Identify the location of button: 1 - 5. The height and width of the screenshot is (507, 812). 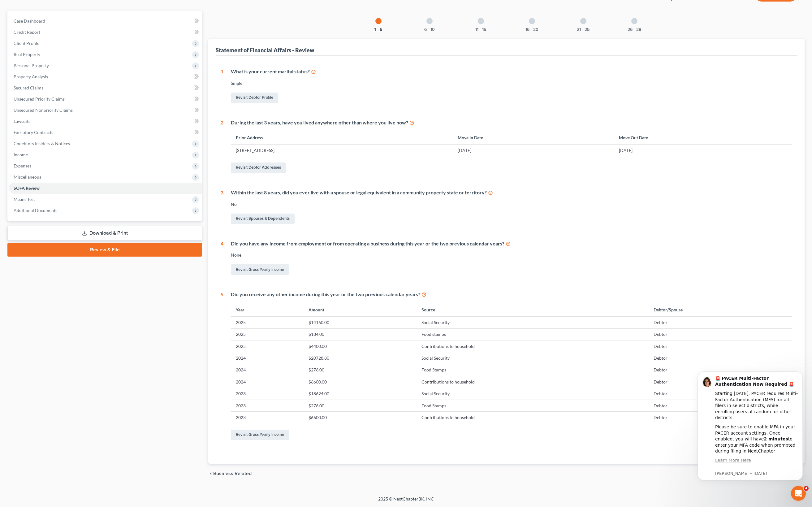
(378, 30).